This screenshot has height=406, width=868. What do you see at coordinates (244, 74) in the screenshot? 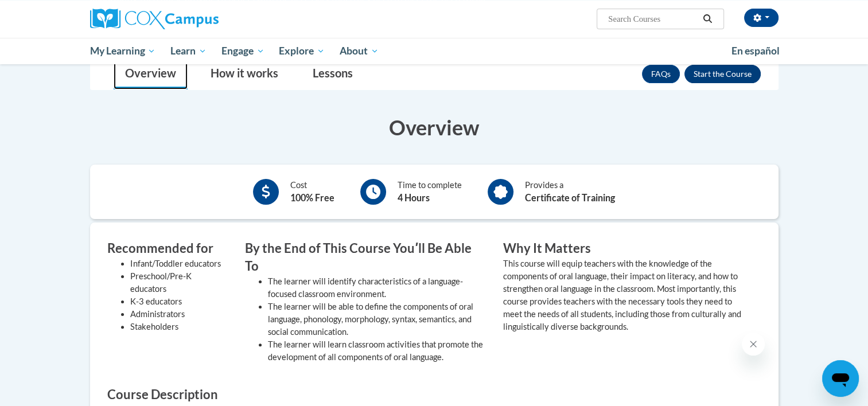
I see `a: How it works` at bounding box center [244, 74].